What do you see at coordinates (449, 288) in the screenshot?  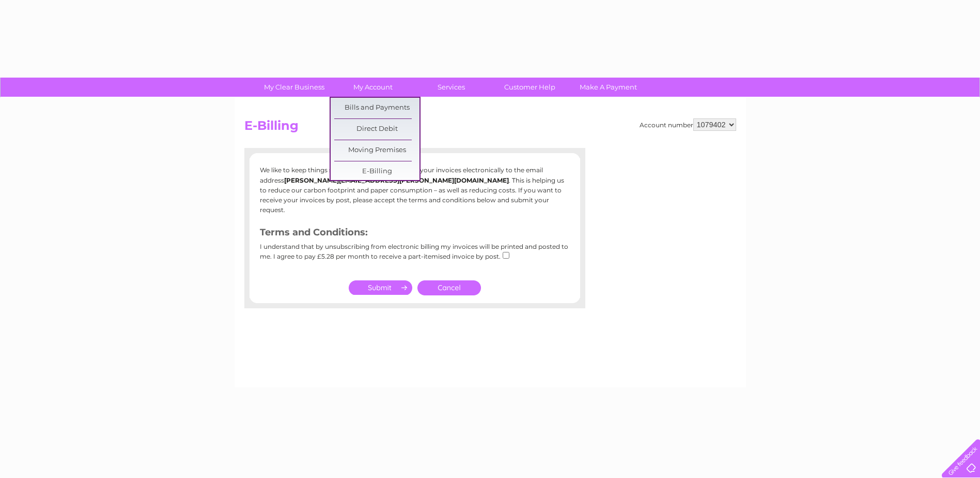 I see `a: Cancel` at bounding box center [449, 288].